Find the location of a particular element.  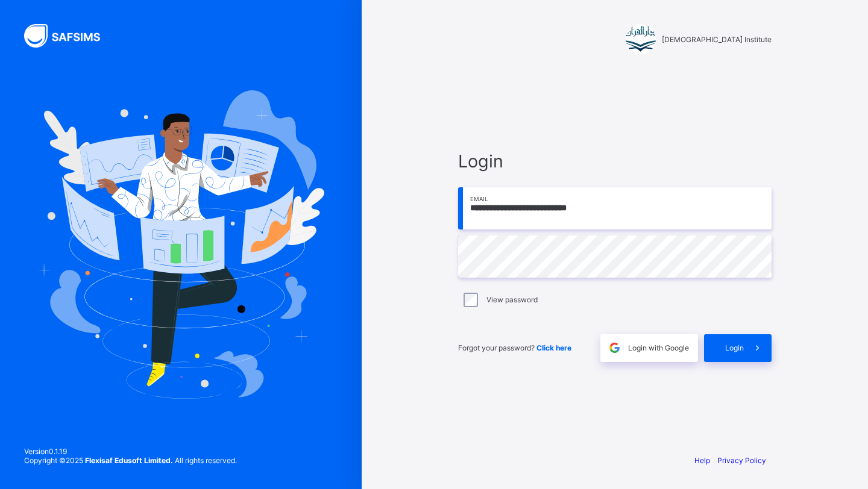

a: Help is located at coordinates (702, 460).